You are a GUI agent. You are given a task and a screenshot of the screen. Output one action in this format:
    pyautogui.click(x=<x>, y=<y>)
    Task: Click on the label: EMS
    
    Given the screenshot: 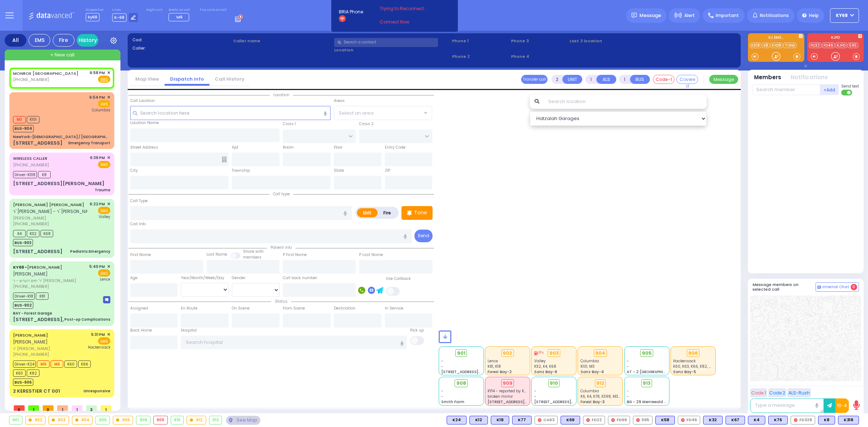 What is the action you would take?
    pyautogui.click(x=368, y=213)
    